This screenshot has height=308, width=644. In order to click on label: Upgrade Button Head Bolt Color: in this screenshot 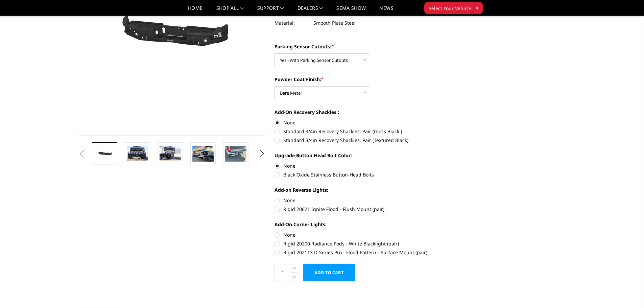, I will do `click(368, 155)`.